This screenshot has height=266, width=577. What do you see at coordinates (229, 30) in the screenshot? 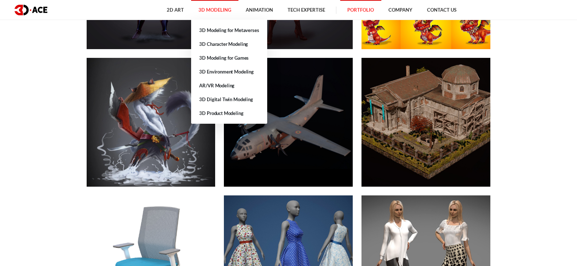
I see `a: 3D Modeling for Metaverses` at bounding box center [229, 30].